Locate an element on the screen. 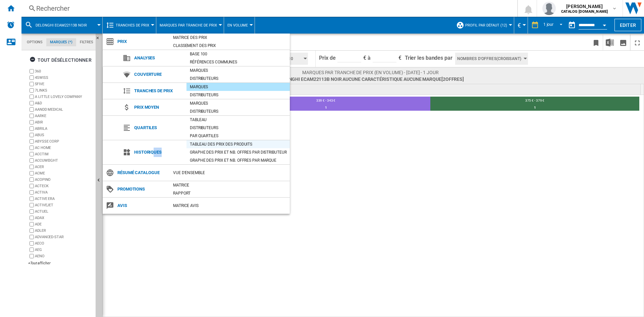 This screenshot has height=317, width=644. div: Rapport is located at coordinates (229, 193).